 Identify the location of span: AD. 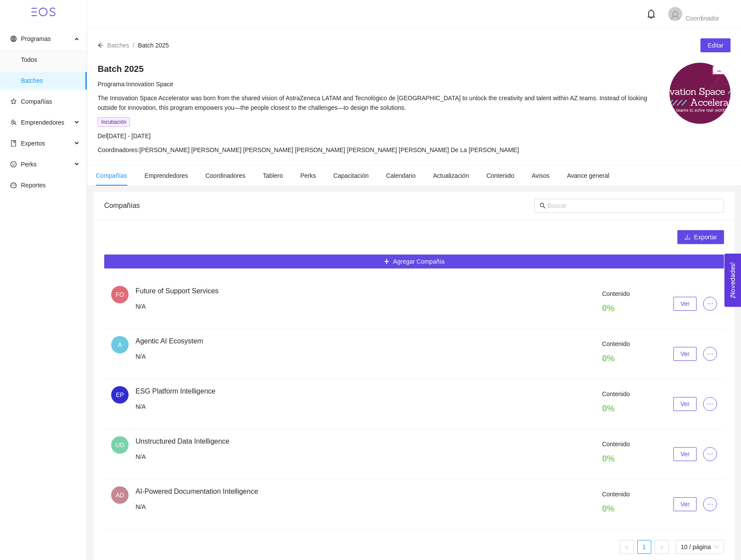
(119, 495).